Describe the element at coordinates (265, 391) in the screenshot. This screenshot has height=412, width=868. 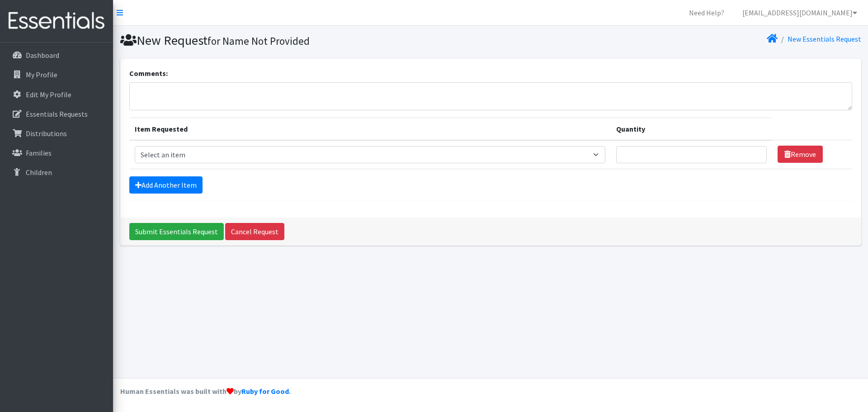
I see `a: Ruby for Good` at that location.